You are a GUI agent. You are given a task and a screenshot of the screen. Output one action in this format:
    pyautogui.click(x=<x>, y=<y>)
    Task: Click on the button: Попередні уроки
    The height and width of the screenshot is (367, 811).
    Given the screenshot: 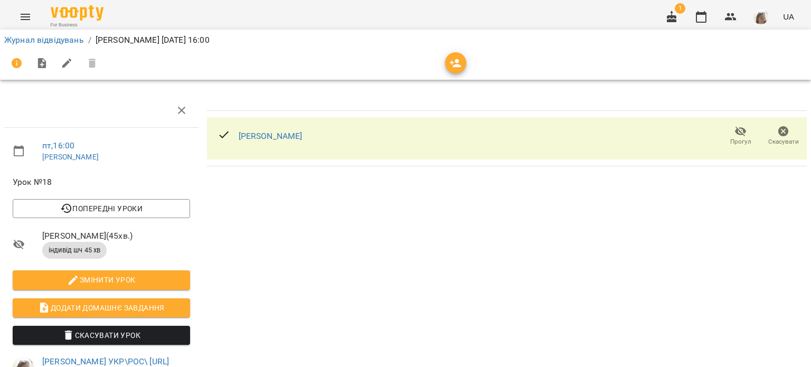 What is the action you would take?
    pyautogui.click(x=101, y=208)
    